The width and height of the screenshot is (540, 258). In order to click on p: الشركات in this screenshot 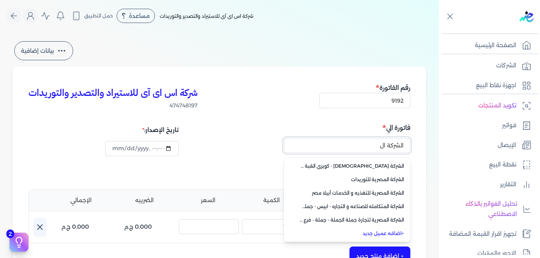, I will do `click(506, 66)`.